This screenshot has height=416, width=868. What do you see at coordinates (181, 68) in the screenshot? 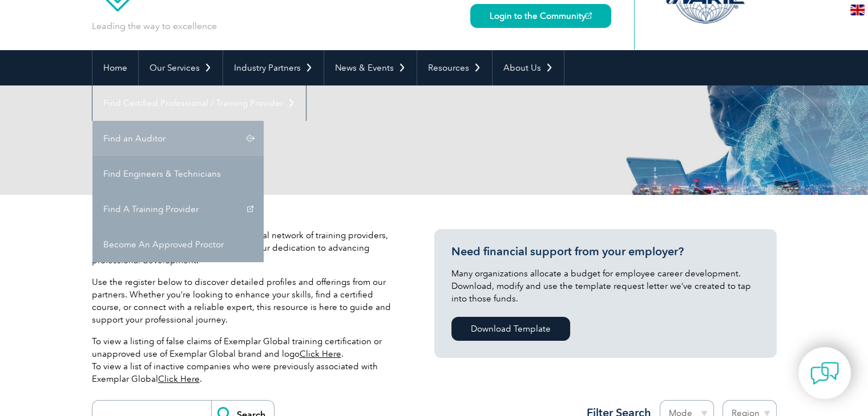
I see `a: Our Services` at bounding box center [181, 68].